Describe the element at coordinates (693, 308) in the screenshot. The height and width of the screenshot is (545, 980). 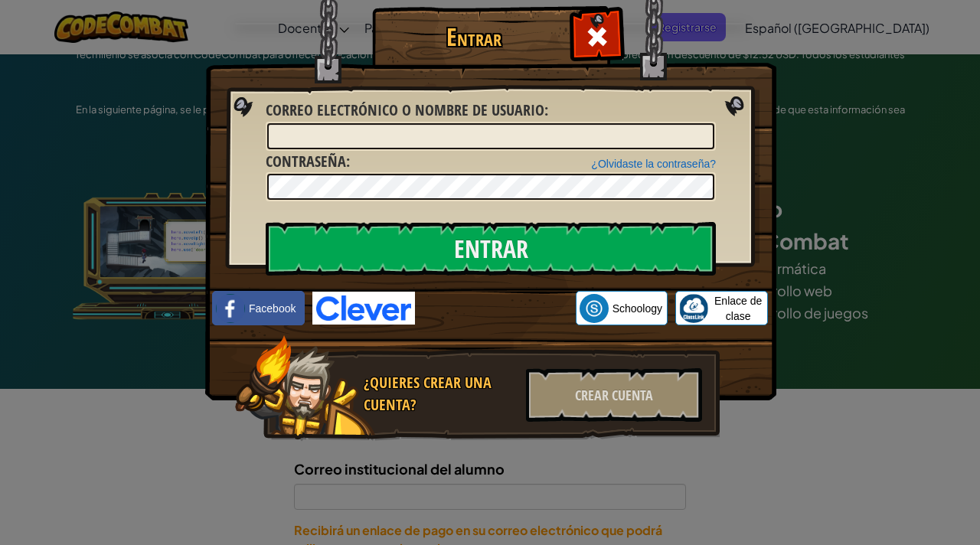
I see `img: classlink-logo-small.png` at that location.